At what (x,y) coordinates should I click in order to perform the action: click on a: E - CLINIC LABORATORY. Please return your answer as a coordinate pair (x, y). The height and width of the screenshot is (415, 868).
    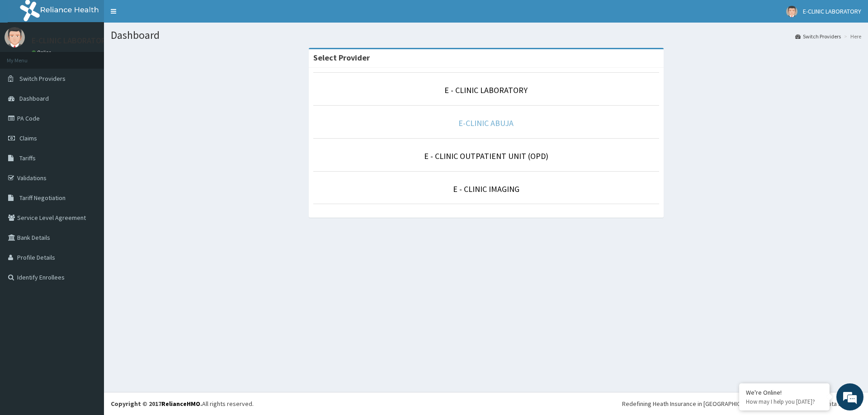
    Looking at the image, I should click on (486, 90).